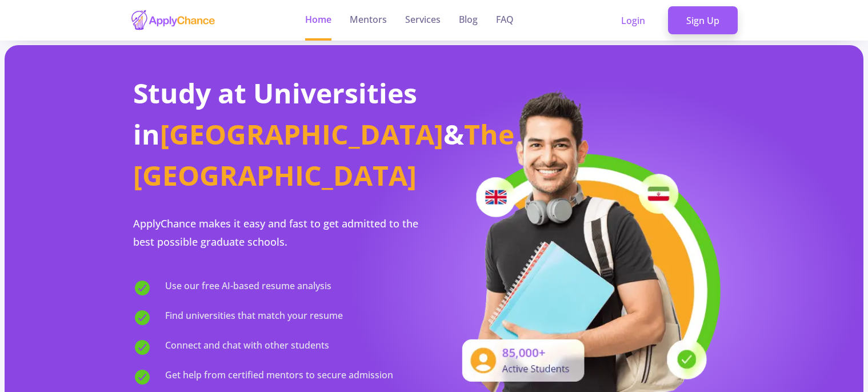 The height and width of the screenshot is (392, 868). I want to click on span: ApplyChance makes it easy and fast to get admitted to the best possible graduate schools., so click(275, 233).